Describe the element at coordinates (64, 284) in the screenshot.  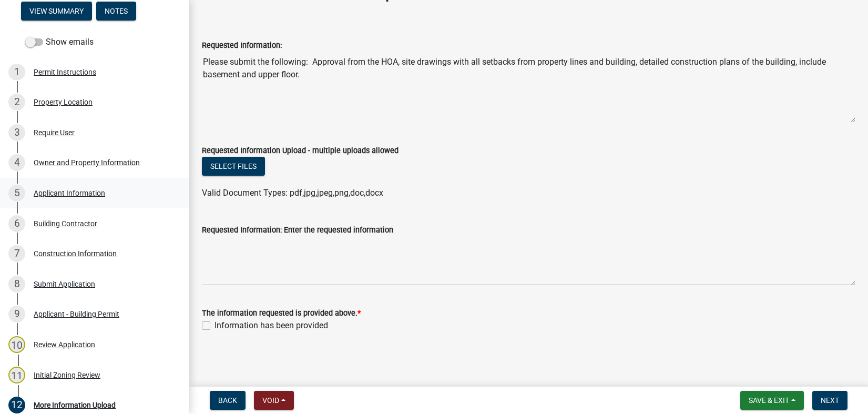
I see `div: Submit Application` at that location.